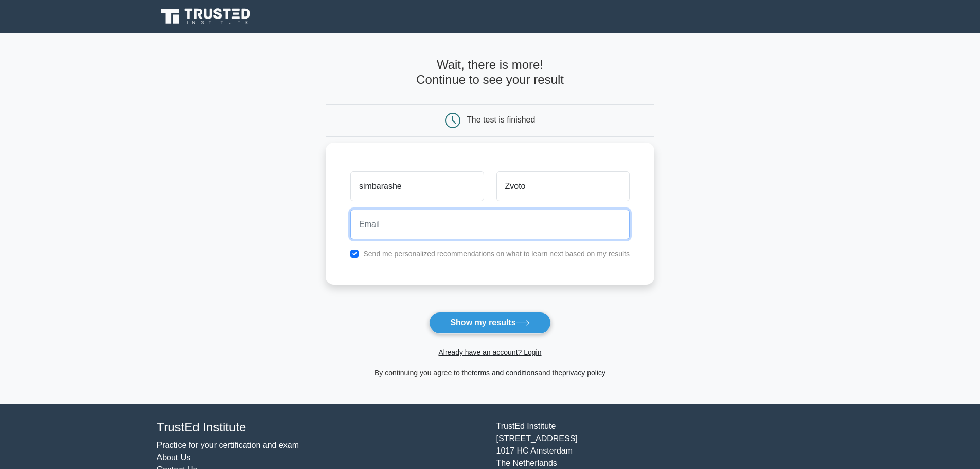 The height and width of the screenshot is (469, 980). What do you see at coordinates (584, 373) in the screenshot?
I see `a: privacy policy` at bounding box center [584, 373].